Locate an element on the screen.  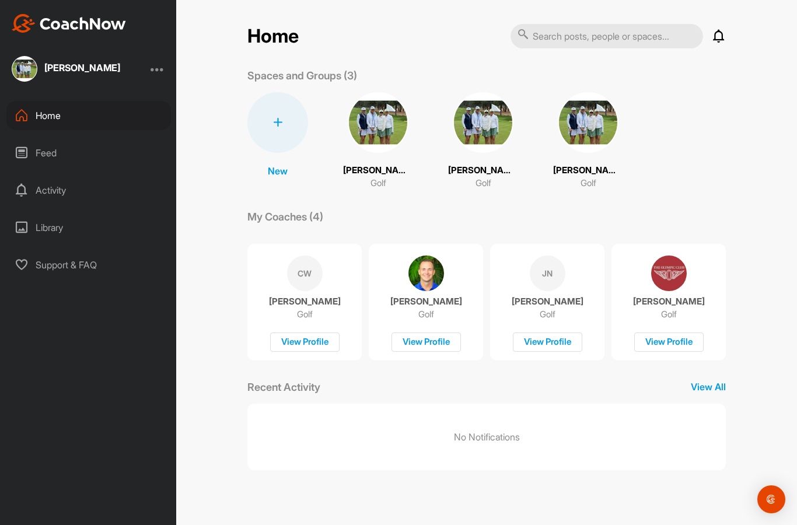
div: CW is located at coordinates (305, 273).